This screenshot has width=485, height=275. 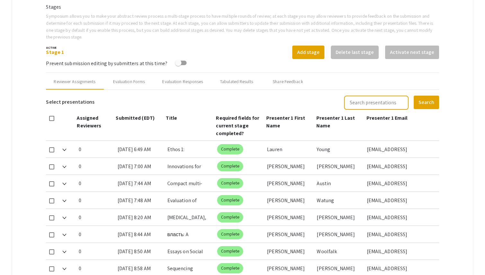 I want to click on span: Submitted (EDT), so click(x=135, y=118).